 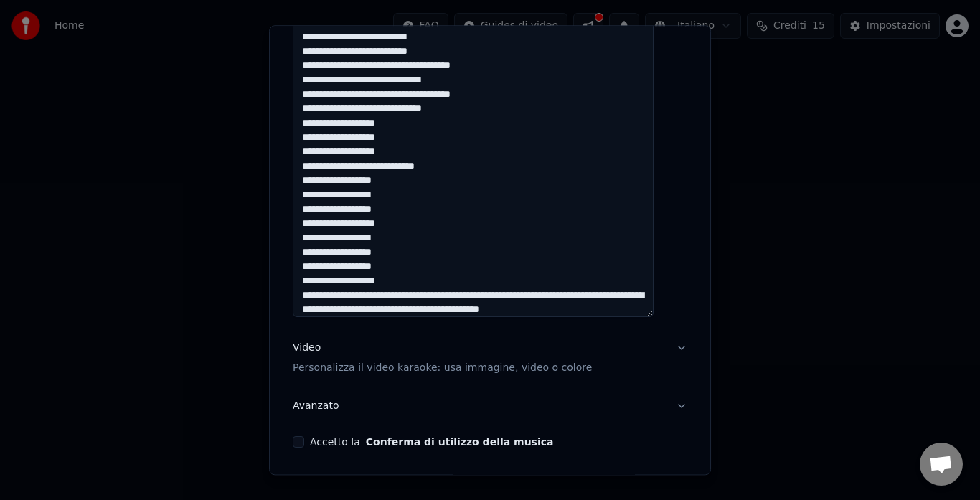 I want to click on button: Avanzato, so click(x=490, y=407).